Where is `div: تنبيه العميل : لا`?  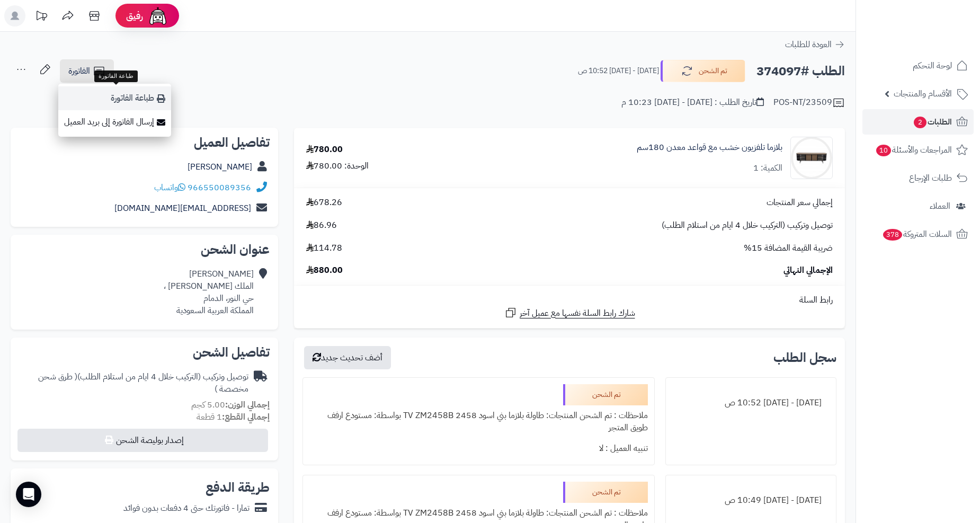 div: تنبيه العميل : لا is located at coordinates (478, 448).